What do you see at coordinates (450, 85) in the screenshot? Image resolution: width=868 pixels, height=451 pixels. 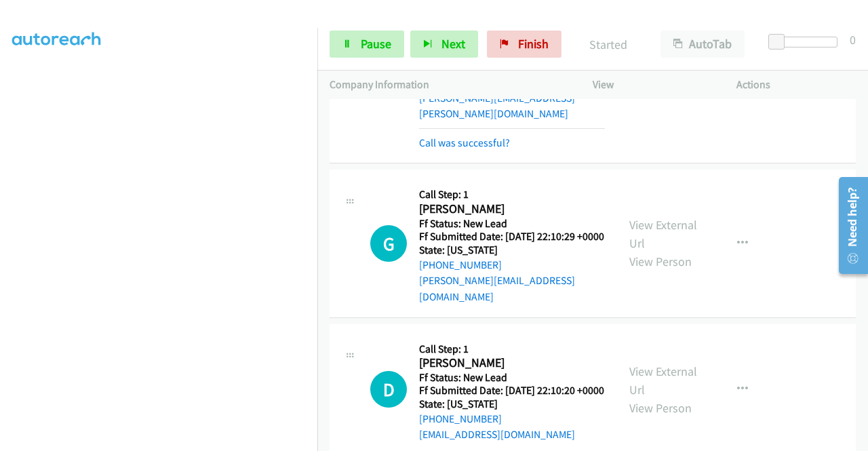 I see `p: Company Information` at bounding box center [450, 85].